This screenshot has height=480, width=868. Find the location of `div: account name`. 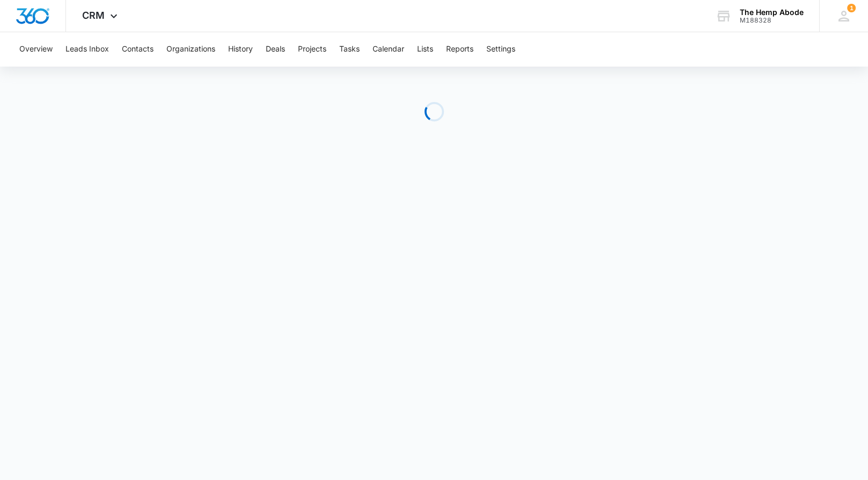

div: account name is located at coordinates (772, 12).